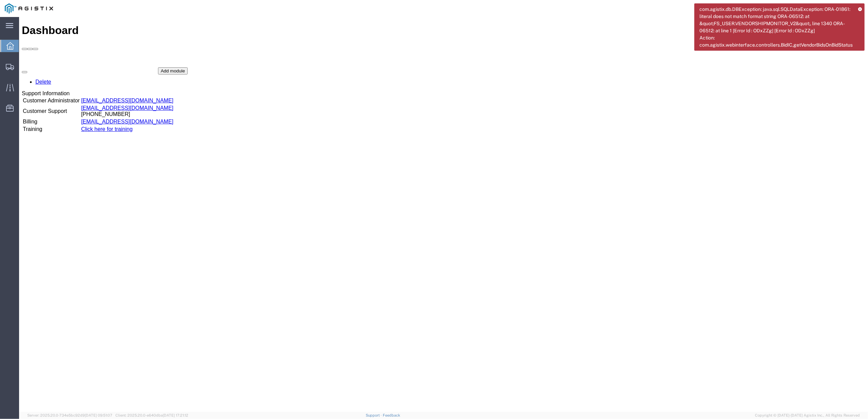 The image size is (868, 419). What do you see at coordinates (32, 105) in the screenshot?
I see `td: Billing` at bounding box center [32, 105].